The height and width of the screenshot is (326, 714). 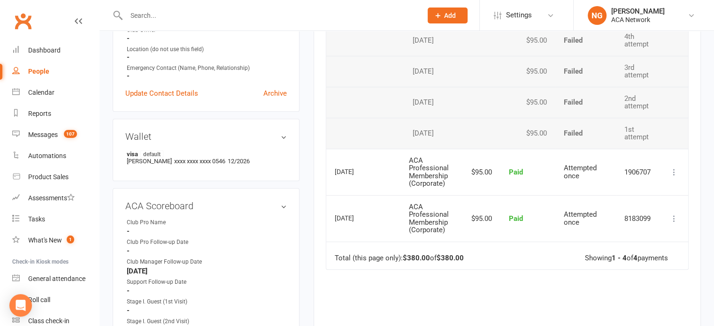 What do you see at coordinates (45, 240) in the screenshot?
I see `div: What's New` at bounding box center [45, 240].